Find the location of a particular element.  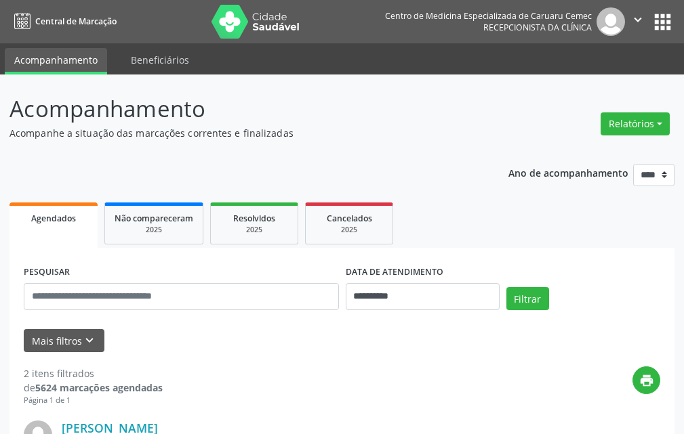

i: keyboard_arrow_down is located at coordinates (89, 341).